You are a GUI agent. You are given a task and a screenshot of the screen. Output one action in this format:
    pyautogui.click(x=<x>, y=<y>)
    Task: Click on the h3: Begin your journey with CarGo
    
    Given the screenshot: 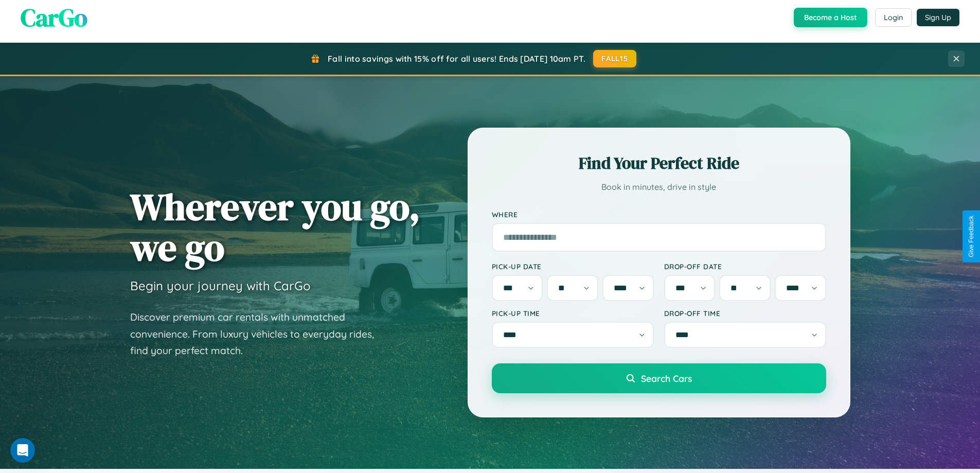 What is the action you would take?
    pyautogui.click(x=220, y=285)
    